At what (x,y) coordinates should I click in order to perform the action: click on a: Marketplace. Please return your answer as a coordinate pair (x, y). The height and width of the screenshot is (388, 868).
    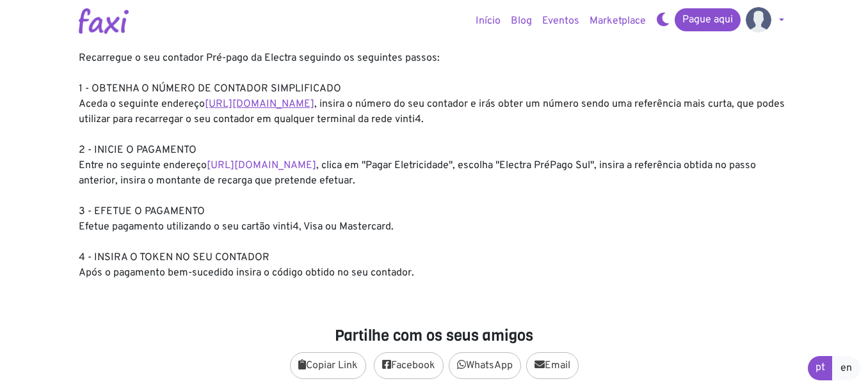
    Looking at the image, I should click on (618, 21).